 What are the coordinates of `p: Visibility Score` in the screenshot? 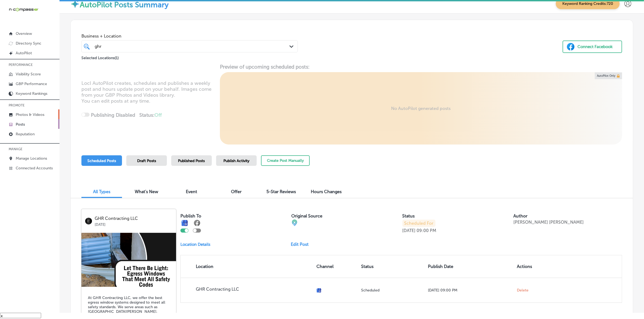 It's located at (28, 74).